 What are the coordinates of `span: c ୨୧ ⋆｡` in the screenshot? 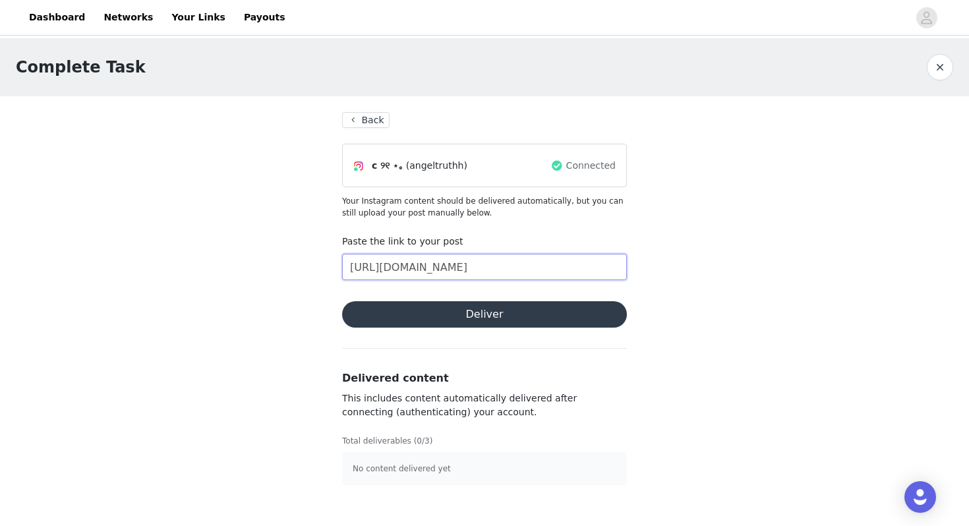 It's located at (388, 165).